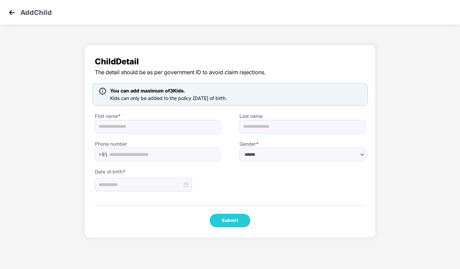 This screenshot has height=269, width=460. I want to click on label: First name, so click(158, 116).